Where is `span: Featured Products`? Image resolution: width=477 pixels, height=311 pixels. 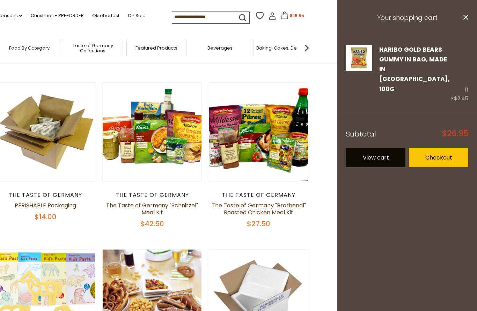 span: Featured Products is located at coordinates (157, 48).